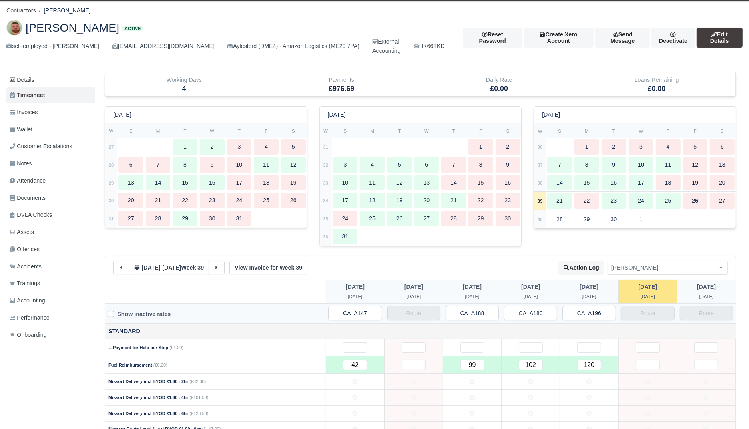 The height and width of the screenshot is (429, 749). Describe the element at coordinates (325, 165) in the screenshot. I see `strong: 32` at that location.